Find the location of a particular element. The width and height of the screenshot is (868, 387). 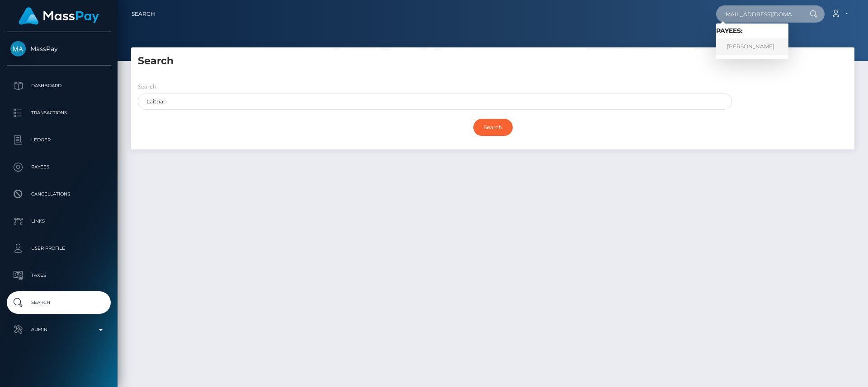

p: Taxes is located at coordinates (59, 275).